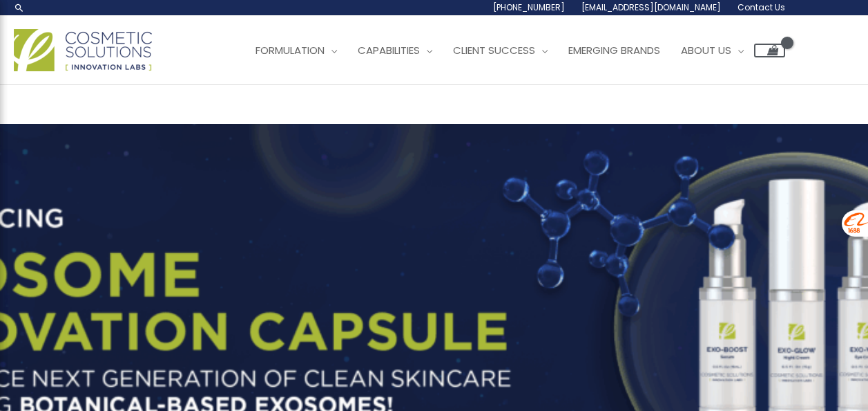 Image resolution: width=868 pixels, height=411 pixels. What do you see at coordinates (395, 50) in the screenshot?
I see `a: Capabilities` at bounding box center [395, 50].